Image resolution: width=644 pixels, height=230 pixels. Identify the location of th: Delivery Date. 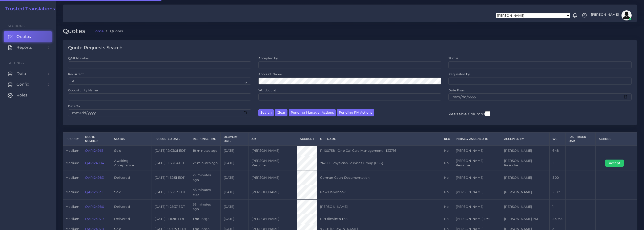
(235, 139).